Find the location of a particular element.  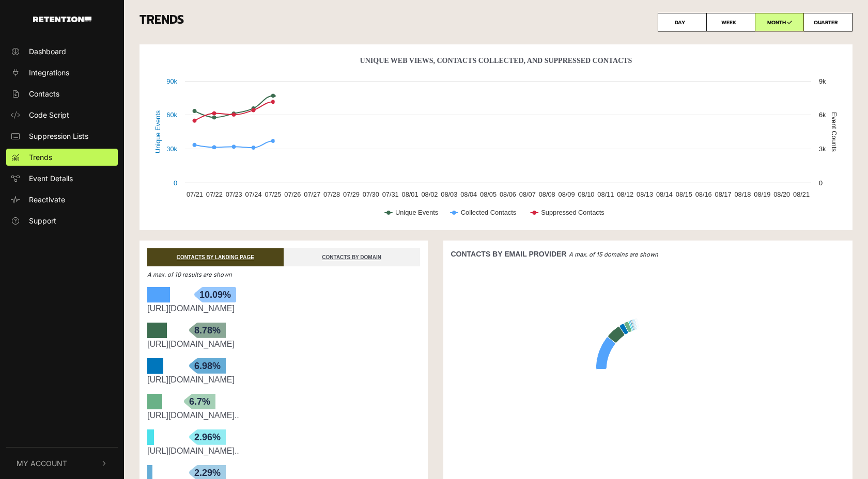

span: My Account is located at coordinates (42, 463).